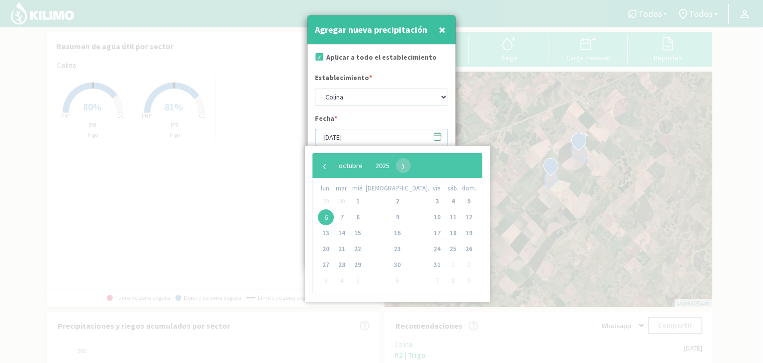 This screenshot has height=363, width=763. I want to click on span: 19, so click(469, 233).